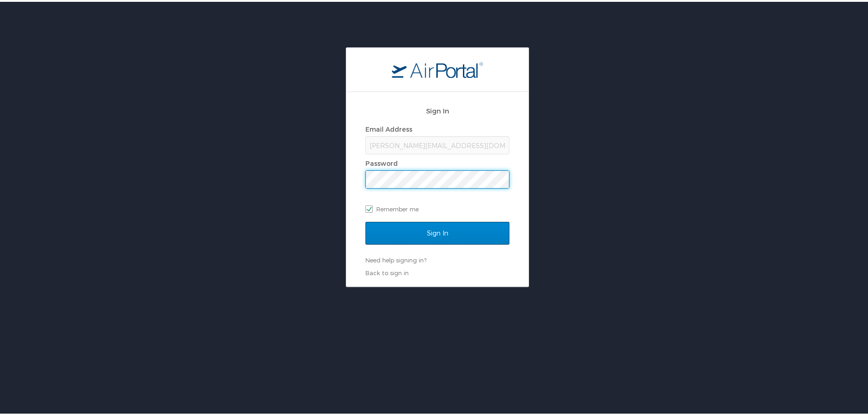 The height and width of the screenshot is (415, 868). I want to click on a: Back to sign in, so click(387, 271).